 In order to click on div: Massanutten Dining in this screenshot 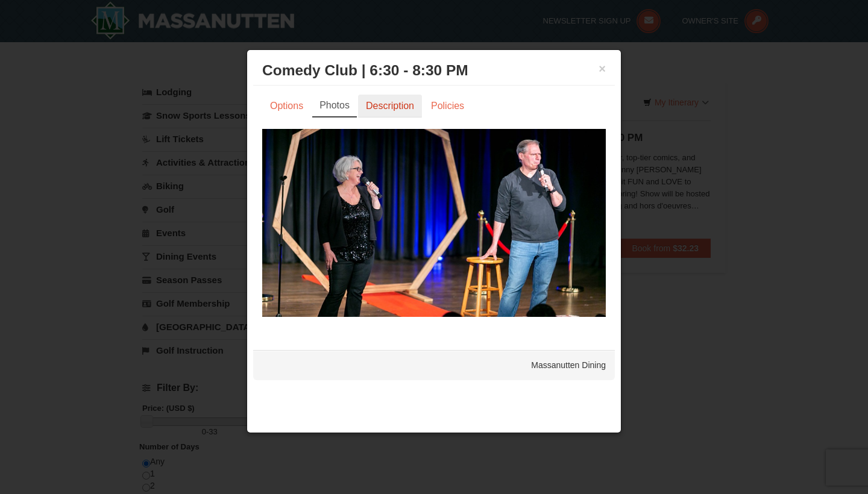, I will do `click(434, 365)`.